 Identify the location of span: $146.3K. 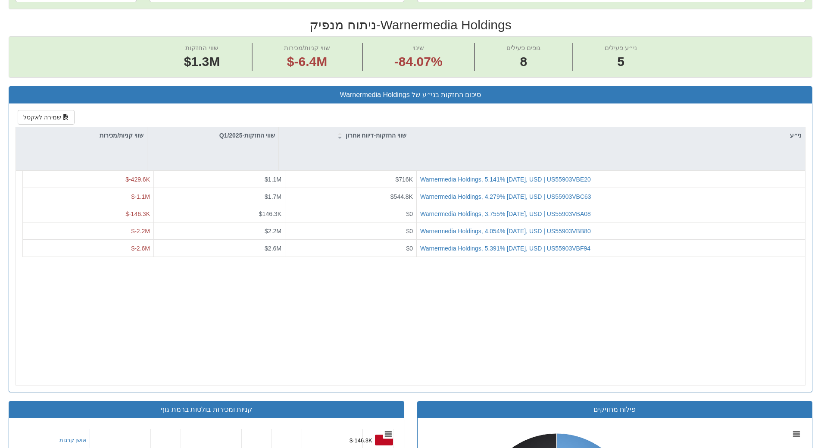
(270, 214).